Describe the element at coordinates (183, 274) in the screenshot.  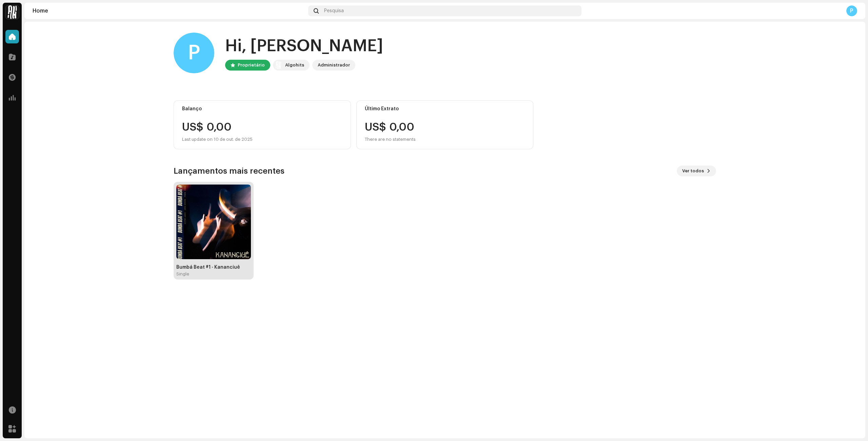
I see `div: Single` at that location.